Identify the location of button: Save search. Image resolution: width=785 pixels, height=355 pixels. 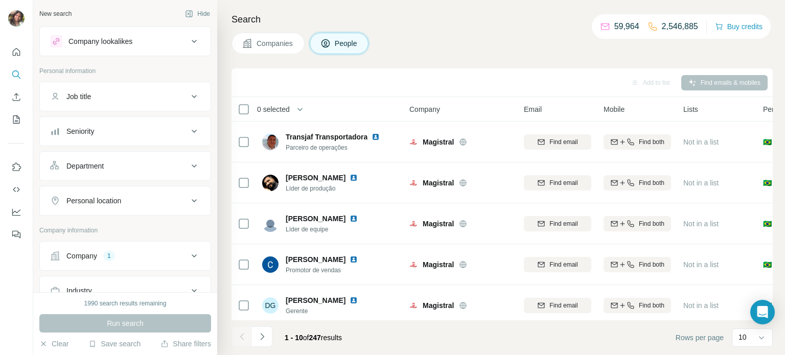
(114, 344).